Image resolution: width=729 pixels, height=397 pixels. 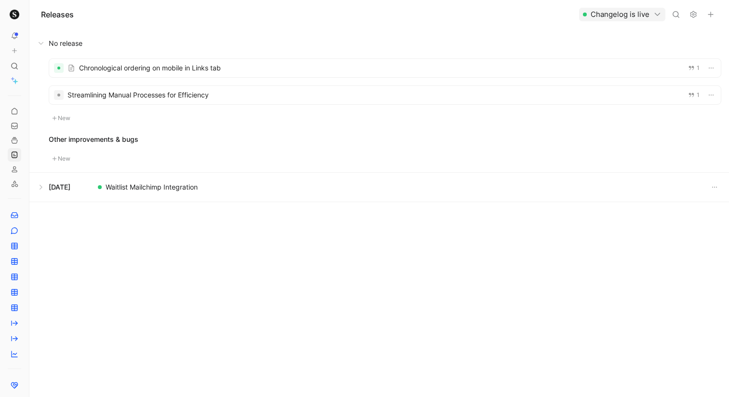 What do you see at coordinates (14, 14) in the screenshot?
I see `button: shopmy` at bounding box center [14, 14].